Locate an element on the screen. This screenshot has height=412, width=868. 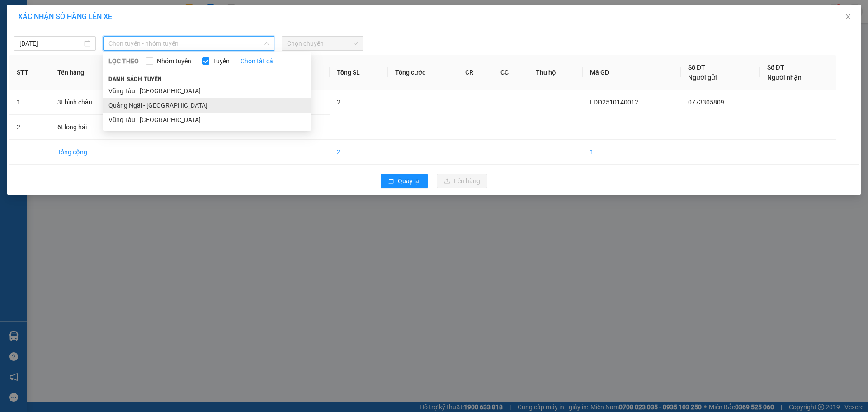
span: Quay lại is located at coordinates (409, 181).